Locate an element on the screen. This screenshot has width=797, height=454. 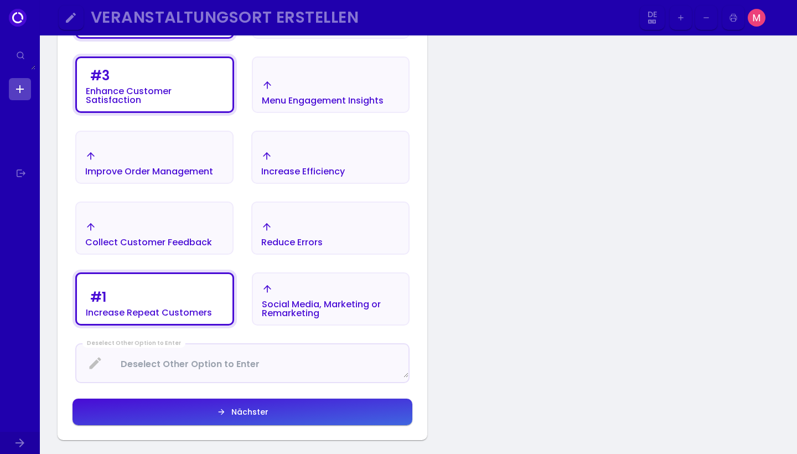
button: Reduce Errors is located at coordinates (331, 228).